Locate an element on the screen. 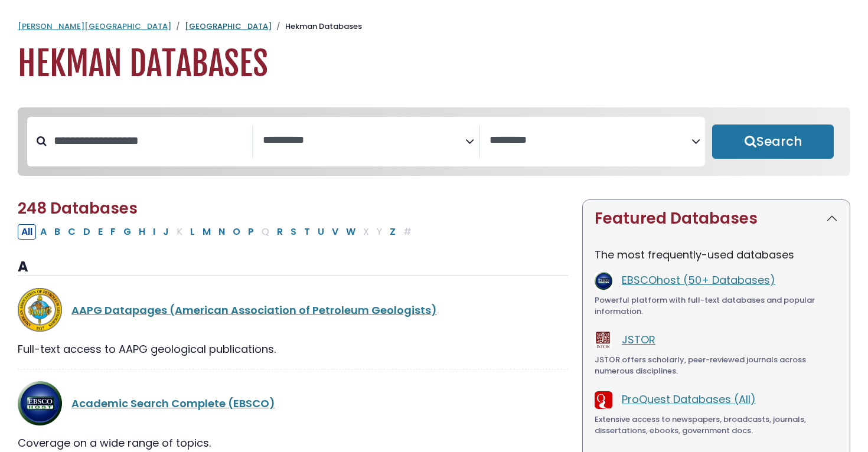  div: Coverage on a wide range of topics. is located at coordinates (293, 443).